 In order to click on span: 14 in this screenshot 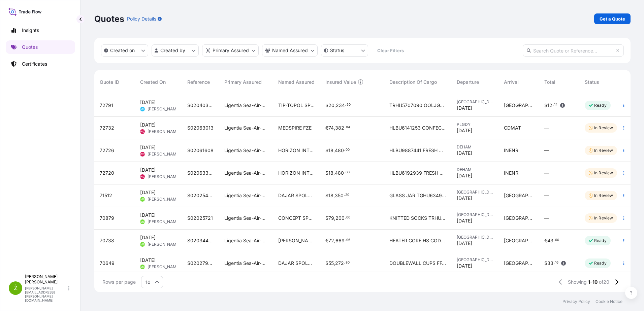, I will do `click(556, 105)`.